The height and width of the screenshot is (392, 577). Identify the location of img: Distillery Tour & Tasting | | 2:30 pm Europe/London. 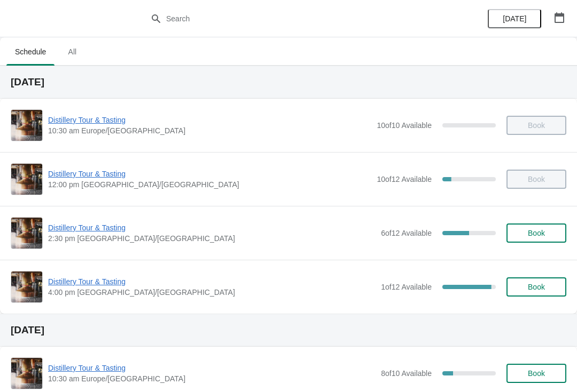
(27, 234).